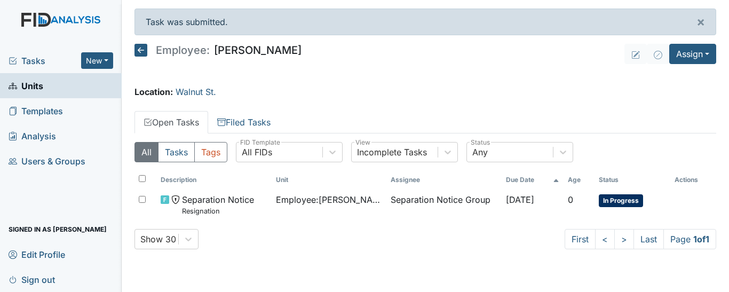 The height and width of the screenshot is (292, 729). What do you see at coordinates (142, 178) in the screenshot?
I see `input: Toggle All Rows Selected` at bounding box center [142, 178].